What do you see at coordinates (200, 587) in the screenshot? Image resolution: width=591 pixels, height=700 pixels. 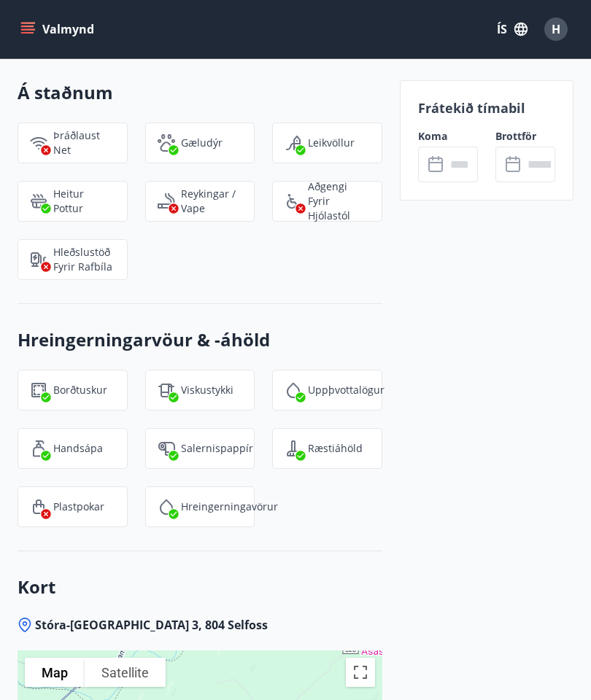 I see `h3: Kort` at bounding box center [200, 587].